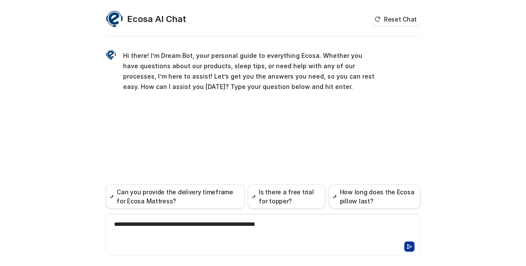 Image resolution: width=526 pixels, height=266 pixels. Describe the element at coordinates (375, 197) in the screenshot. I see `button: How long does the Ecosa pillow last?` at that location.